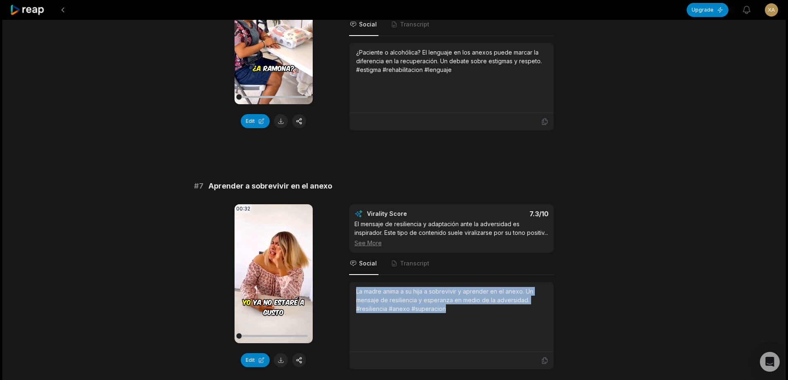  What do you see at coordinates (708, 10) in the screenshot?
I see `button: Upgrade` at bounding box center [708, 10].